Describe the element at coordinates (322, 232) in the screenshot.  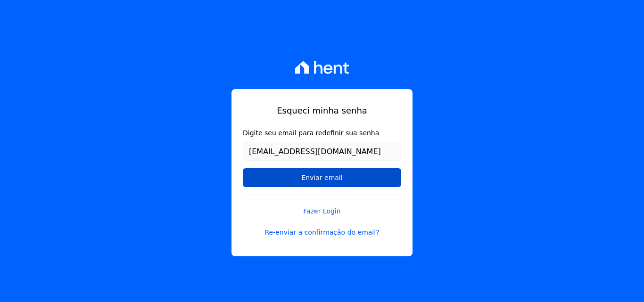
I see `a: Re-enviar a confirmação do email?` at that location.